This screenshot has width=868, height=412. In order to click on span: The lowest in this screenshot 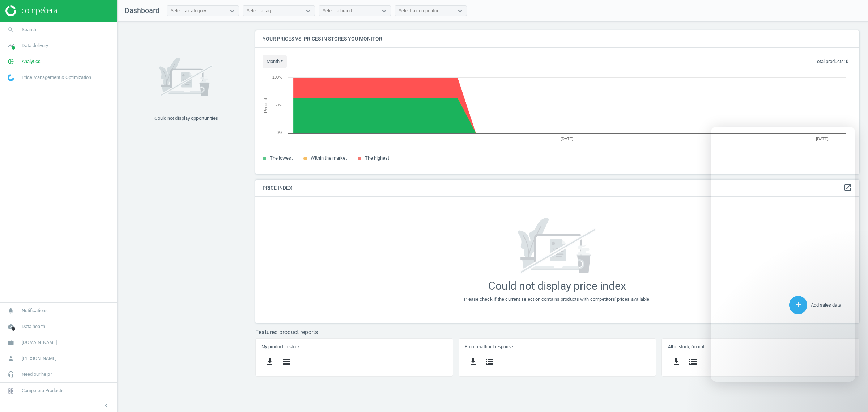, I will do `click(281, 158)`.